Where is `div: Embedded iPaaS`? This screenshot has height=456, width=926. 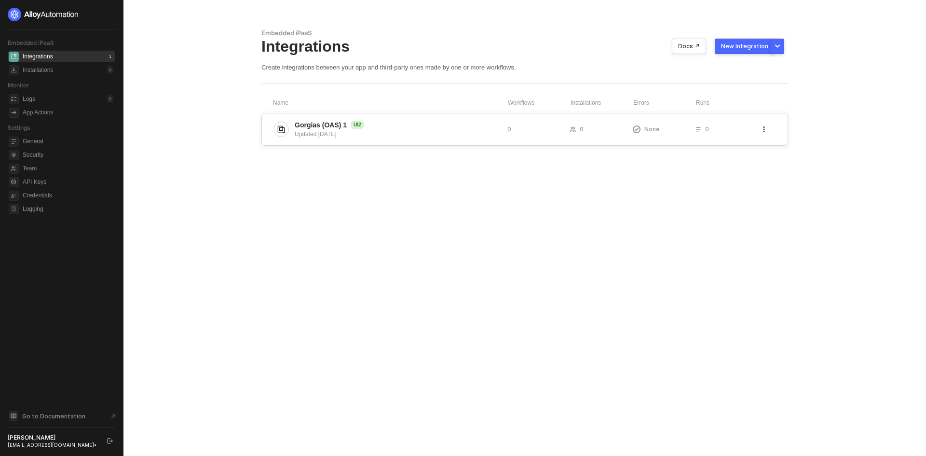
div: Embedded iPaaS is located at coordinates (524, 33).